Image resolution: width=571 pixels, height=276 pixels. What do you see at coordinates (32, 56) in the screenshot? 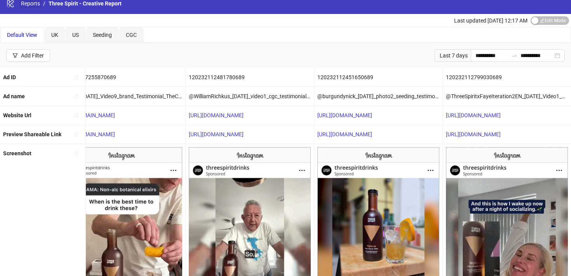
I see `div: Add Filter` at bounding box center [32, 56].